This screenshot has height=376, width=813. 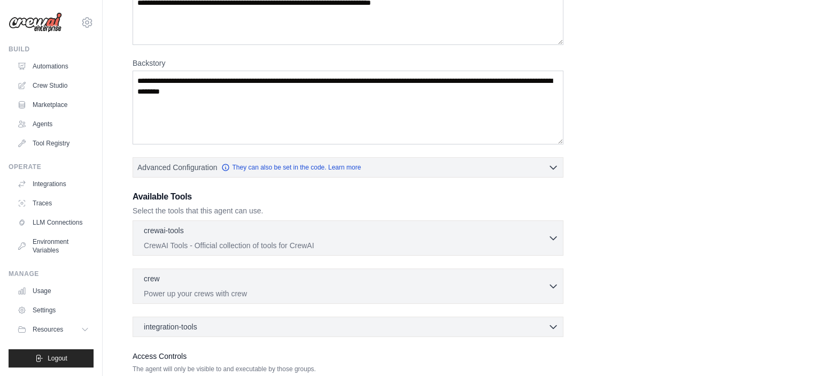 I want to click on span: integration-tools, so click(x=170, y=326).